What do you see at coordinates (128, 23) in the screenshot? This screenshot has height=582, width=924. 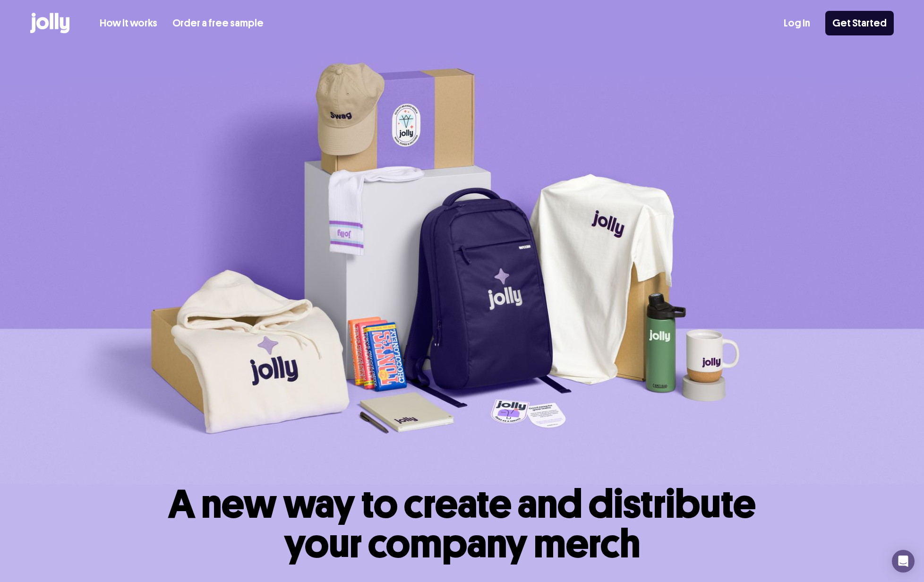 I see `a: How it works` at bounding box center [128, 23].